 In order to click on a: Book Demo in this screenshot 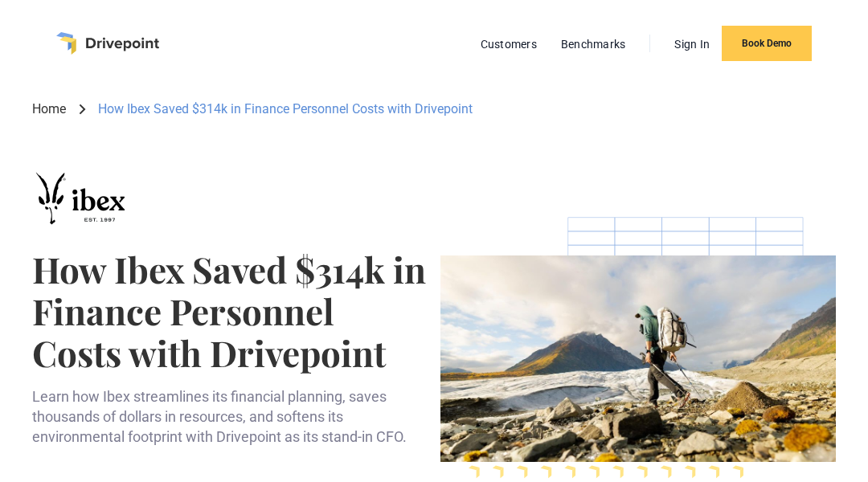, I will do `click(767, 43)`.